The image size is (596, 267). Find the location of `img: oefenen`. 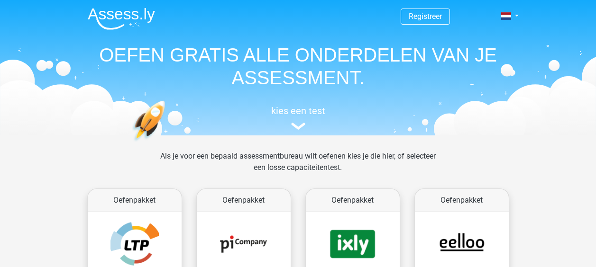

img: oefenen is located at coordinates (167, 143).